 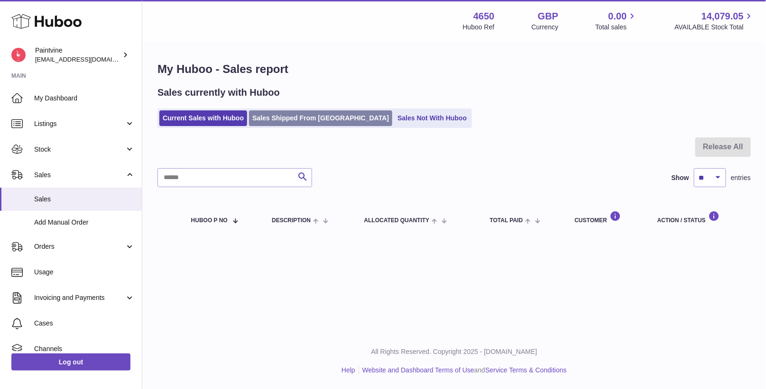 What do you see at coordinates (203, 118) in the screenshot?
I see `a: Current Sales with Huboo` at bounding box center [203, 118].